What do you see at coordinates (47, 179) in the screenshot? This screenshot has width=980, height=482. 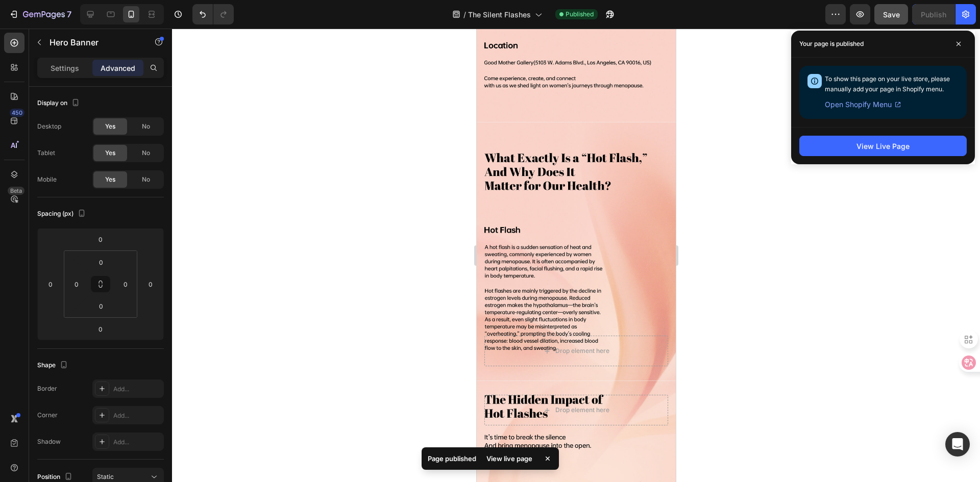 I see `div: Mobile` at bounding box center [47, 179].